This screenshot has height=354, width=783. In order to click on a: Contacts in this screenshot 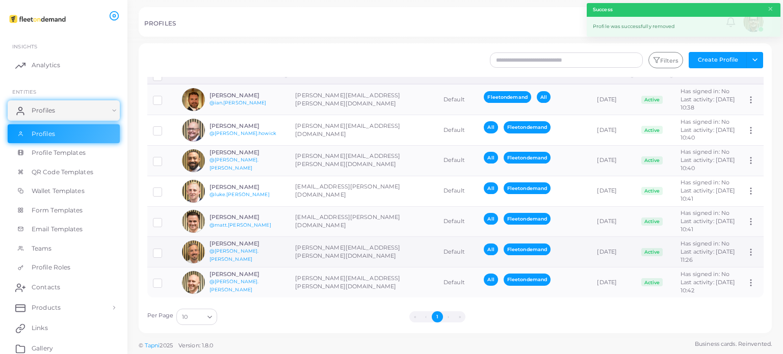, I will do `click(64, 287)`.